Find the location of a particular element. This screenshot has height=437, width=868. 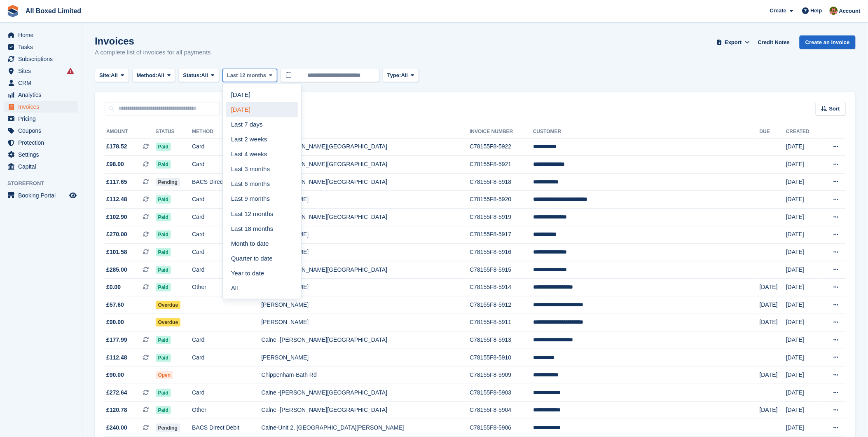

span: Storefront is located at coordinates (44, 183).